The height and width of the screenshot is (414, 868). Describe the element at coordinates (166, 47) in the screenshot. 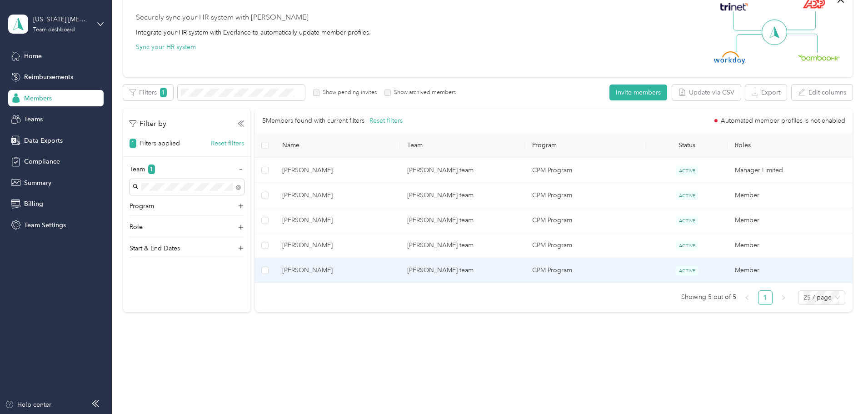

I see `button: Sync your HR system` at that location.